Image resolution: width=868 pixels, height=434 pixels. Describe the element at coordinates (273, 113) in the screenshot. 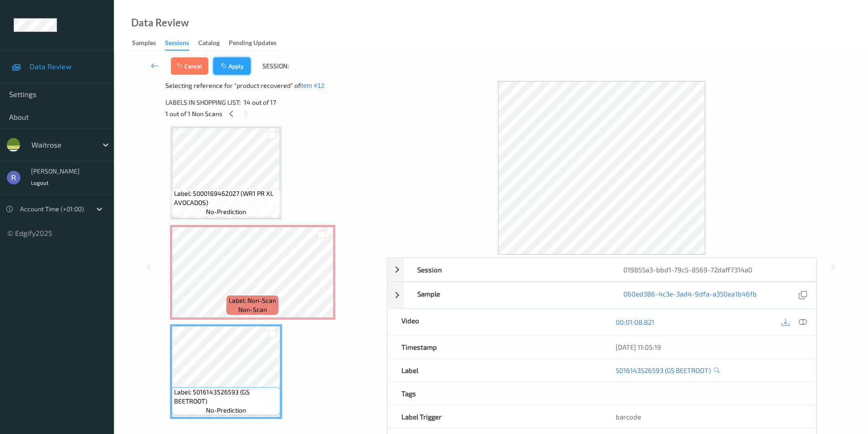

I see `div: 1 out of 1 Non Scans` at that location.